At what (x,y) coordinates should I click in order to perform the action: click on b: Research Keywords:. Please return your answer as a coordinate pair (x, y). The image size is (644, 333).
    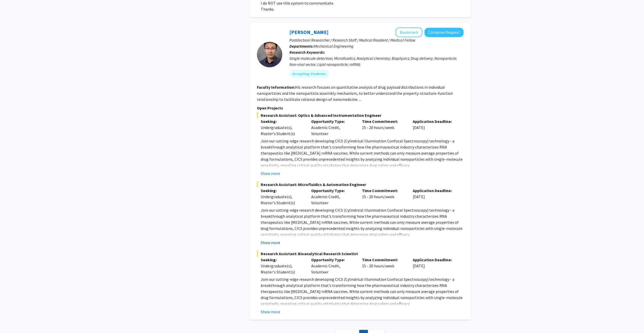
    Looking at the image, I should click on (307, 52).